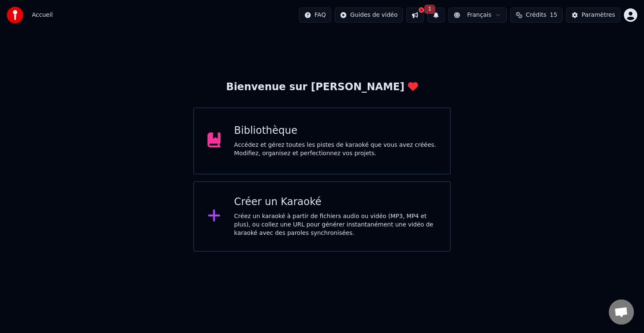 The height and width of the screenshot is (333, 644). Describe the element at coordinates (42, 15) in the screenshot. I see `nav: breadcrumb` at that location.